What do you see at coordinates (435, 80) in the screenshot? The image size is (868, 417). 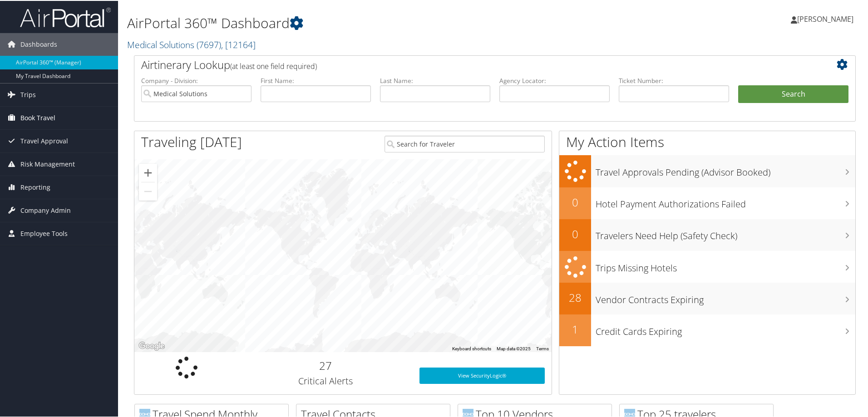 I see `label: Last Name:` at bounding box center [435, 80].